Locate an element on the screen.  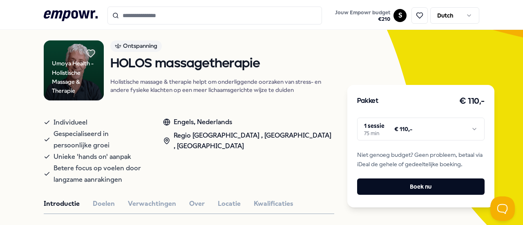
button: Boek nu is located at coordinates (421, 187).